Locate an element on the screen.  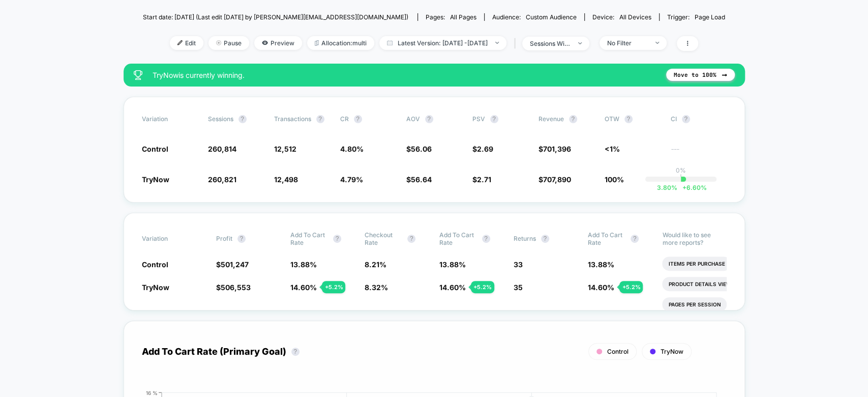
span: 100% is located at coordinates (614, 179).